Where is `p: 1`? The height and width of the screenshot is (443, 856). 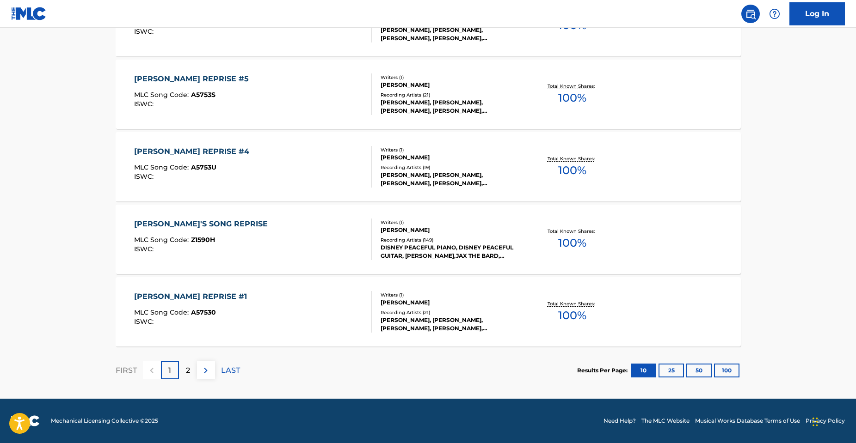
p: 1 is located at coordinates (170, 371).